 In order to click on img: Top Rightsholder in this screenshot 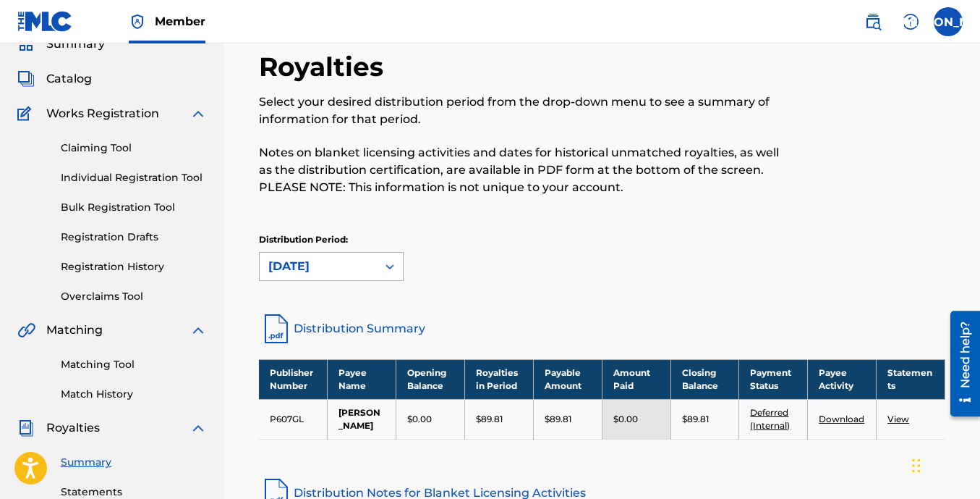, I will do `click(137, 22)`.